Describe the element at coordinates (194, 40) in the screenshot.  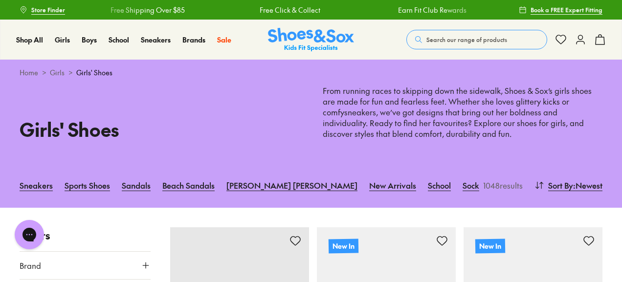
I see `span: Brands` at that location.